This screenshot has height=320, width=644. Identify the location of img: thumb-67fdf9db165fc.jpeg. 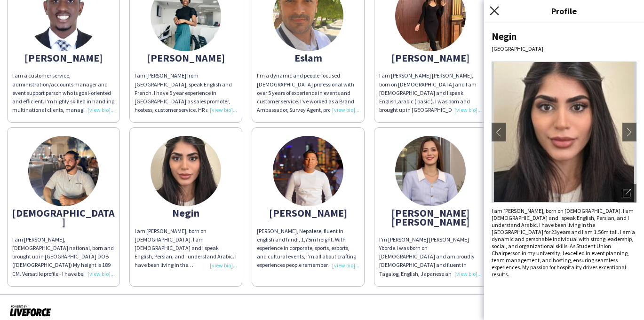
(430, 171).